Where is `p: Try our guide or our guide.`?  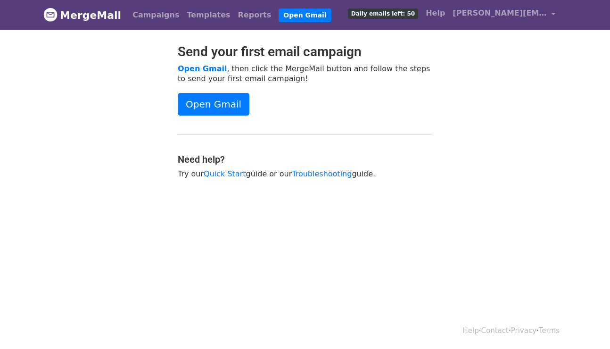
p: Try our guide or our guide. is located at coordinates (305, 173).